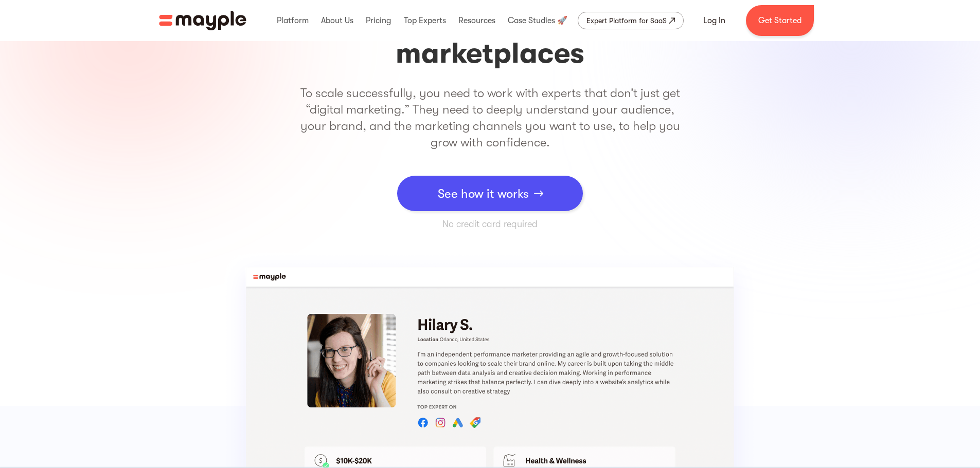  What do you see at coordinates (490, 193) in the screenshot?
I see `a: See how it works` at bounding box center [490, 193].